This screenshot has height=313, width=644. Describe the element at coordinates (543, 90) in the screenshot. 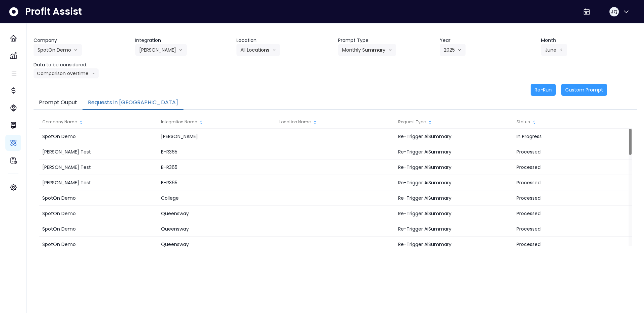

I see `button: Re-Run` at that location.